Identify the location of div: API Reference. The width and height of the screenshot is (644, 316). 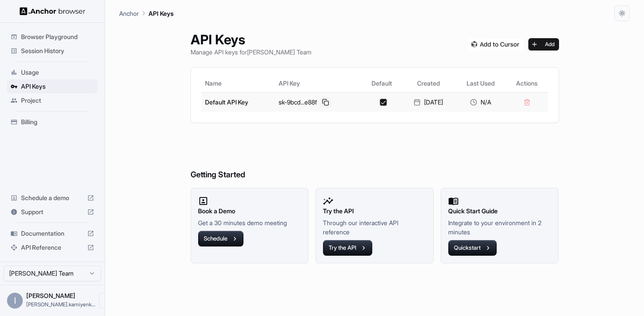
(52, 248).